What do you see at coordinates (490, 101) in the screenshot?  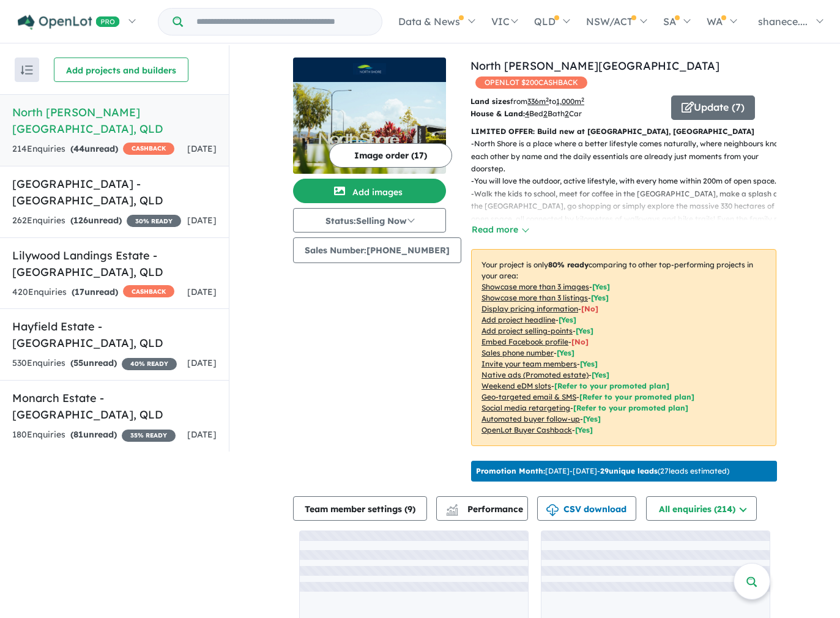 I see `b: Land sizes` at bounding box center [490, 101].